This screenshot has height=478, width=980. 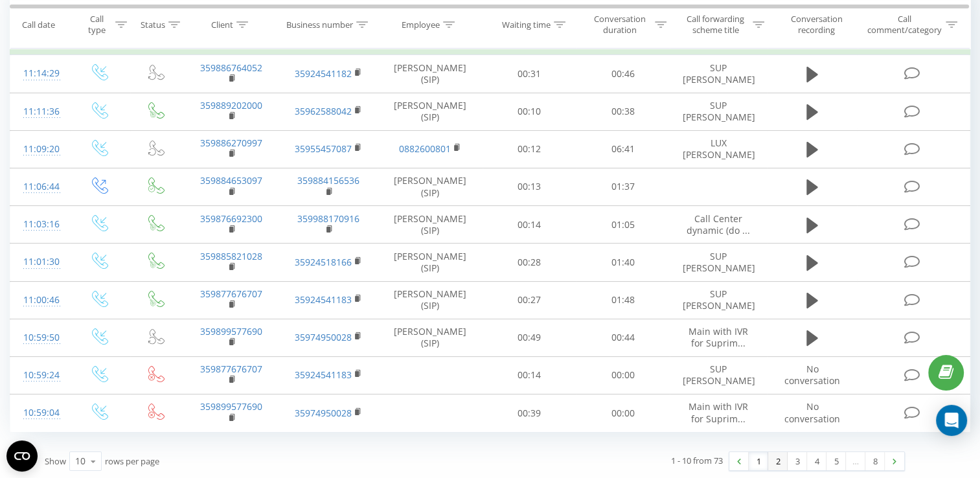 I want to click on div: 1 - 10 from 73, so click(x=697, y=461).